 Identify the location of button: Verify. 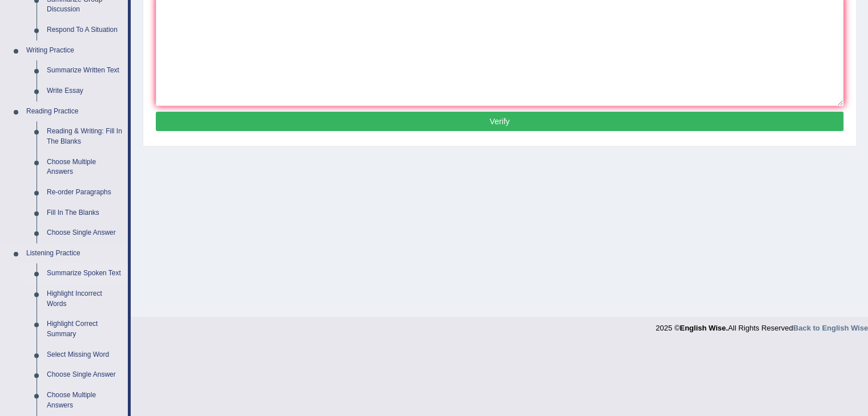
(499, 121).